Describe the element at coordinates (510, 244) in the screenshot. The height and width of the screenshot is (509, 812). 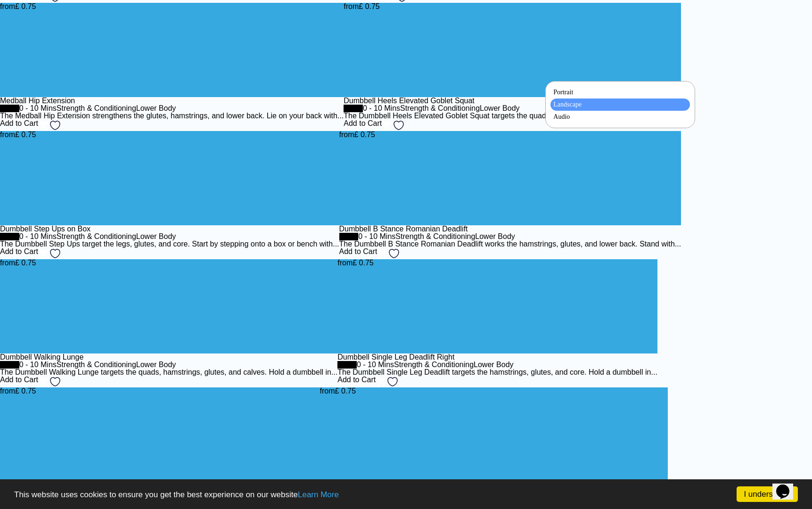
I see `div: The Dumbbell B Stance Romanian Deadlift works the hamstrings, glutes, and lower back. Stand with...` at that location.